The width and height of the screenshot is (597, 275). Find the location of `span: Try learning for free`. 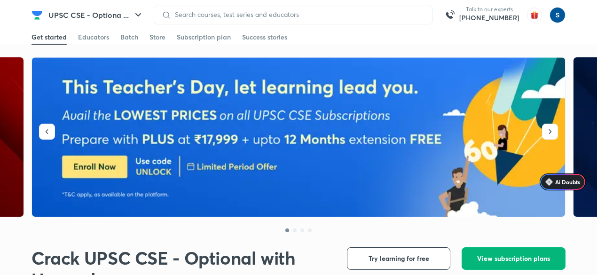

span: Try learning for free is located at coordinates (399, 259).